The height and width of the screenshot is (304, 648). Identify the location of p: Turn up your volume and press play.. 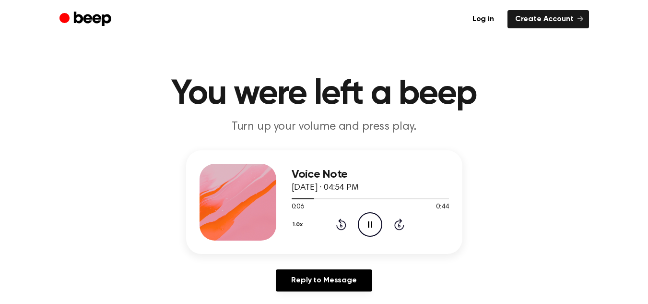
(324, 127).